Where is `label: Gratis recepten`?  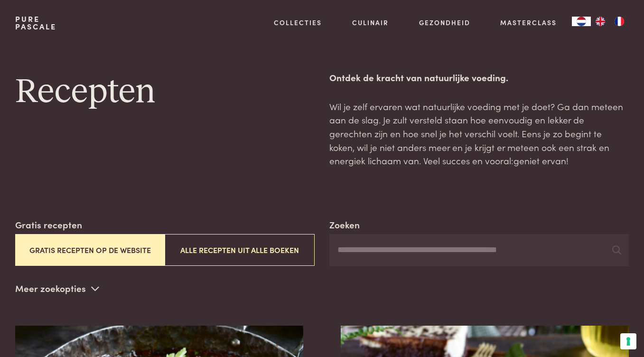
label: Gratis recepten is located at coordinates (48, 225).